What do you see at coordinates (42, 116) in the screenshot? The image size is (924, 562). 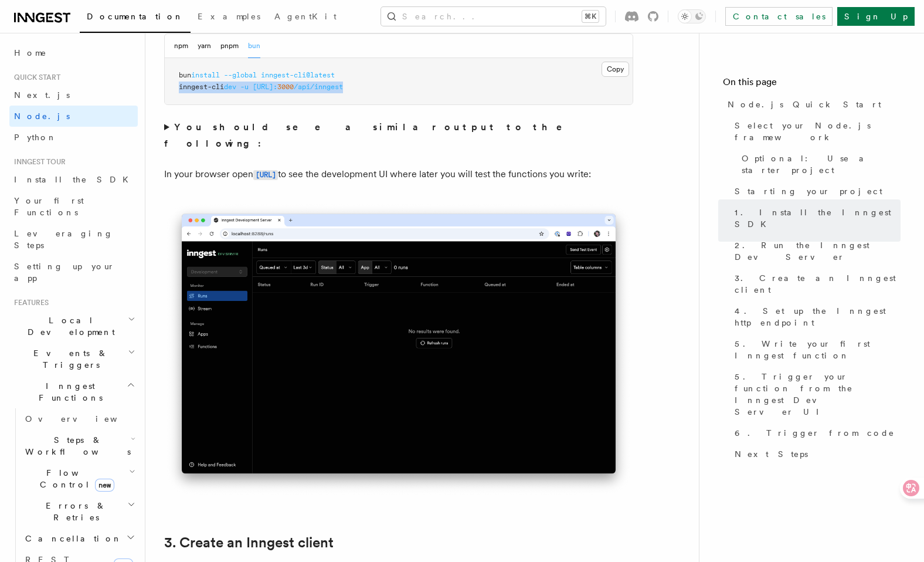 I see `span: Node.js` at bounding box center [42, 116].